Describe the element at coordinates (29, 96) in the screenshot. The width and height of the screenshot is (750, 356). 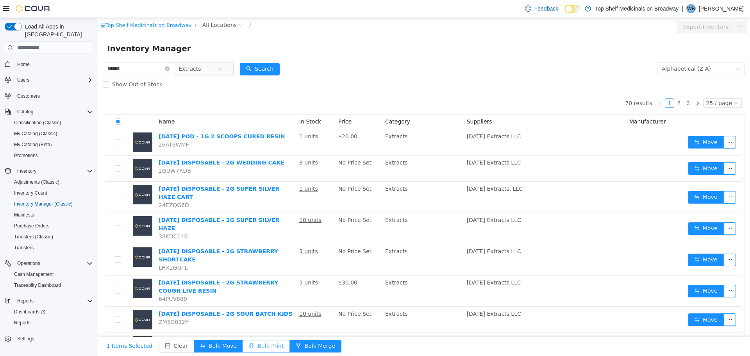
I see `a: Customers` at that location.